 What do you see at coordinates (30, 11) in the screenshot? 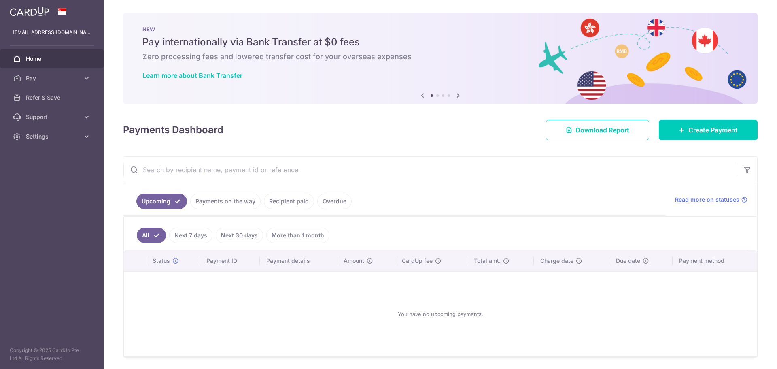
I see `img: CardUp` at bounding box center [30, 11].